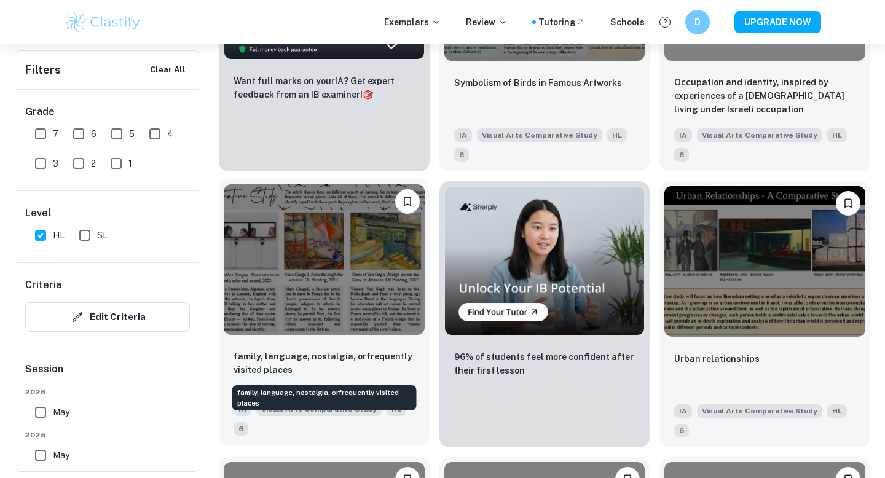 This screenshot has height=478, width=885. I want to click on h6: Level, so click(108, 213).